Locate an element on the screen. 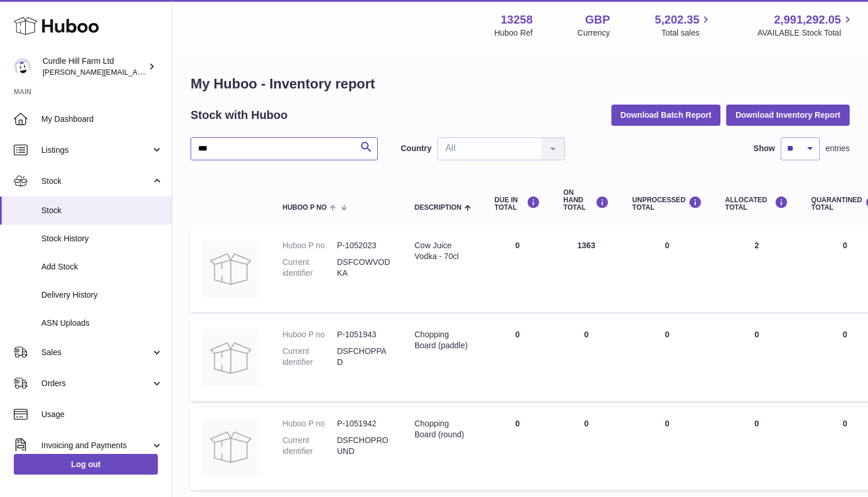  strong: GBP is located at coordinates (597, 20).